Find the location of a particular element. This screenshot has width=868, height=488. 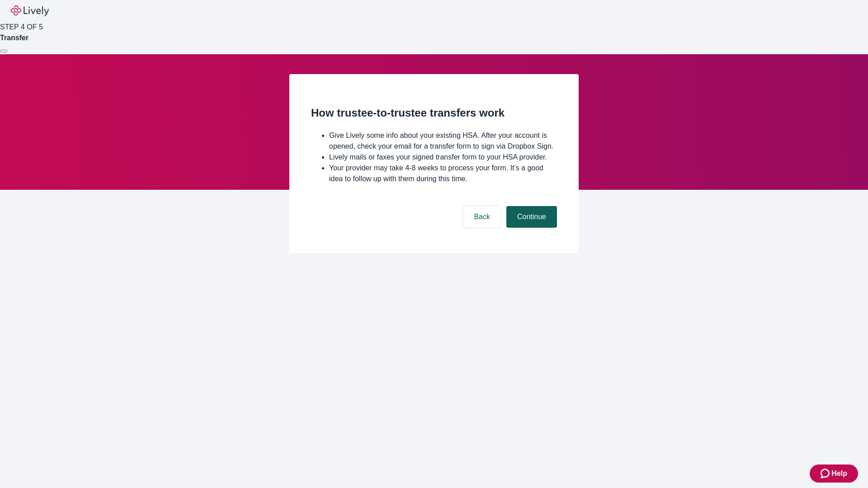

button: Continue is located at coordinates (532, 217).